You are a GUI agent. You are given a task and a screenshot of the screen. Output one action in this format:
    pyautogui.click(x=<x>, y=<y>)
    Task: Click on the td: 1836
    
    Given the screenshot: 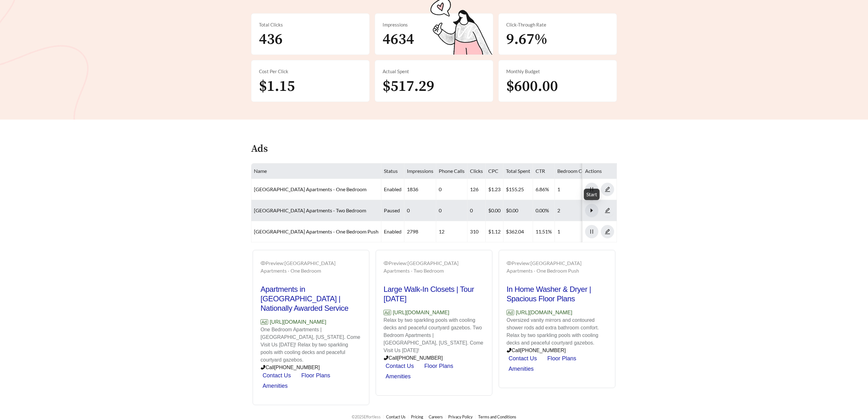 What is the action you would take?
    pyautogui.click(x=420, y=190)
    